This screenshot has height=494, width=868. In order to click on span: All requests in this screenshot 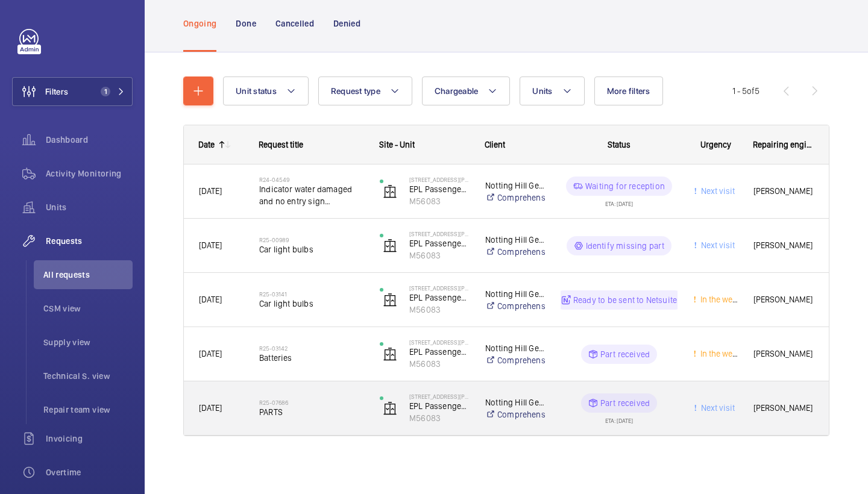, I will do `click(88, 274)`.